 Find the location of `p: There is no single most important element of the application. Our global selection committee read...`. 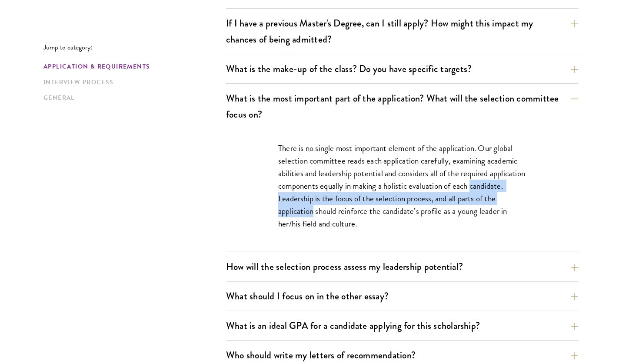

p: There is no single most important element of the application. Our global selection committee read... is located at coordinates (403, 186).